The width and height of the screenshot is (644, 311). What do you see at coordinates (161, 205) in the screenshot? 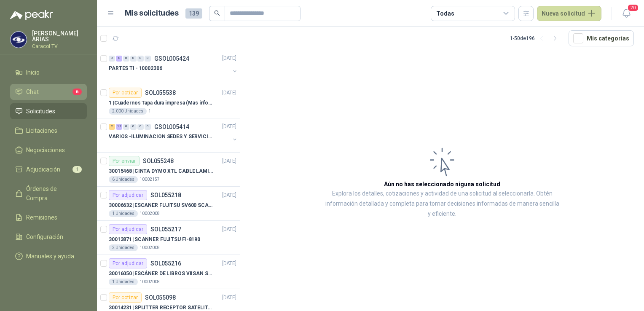
I see `p: 30006632 | ESCANER FUJITSU SV600 SCANSNAP` at bounding box center [161, 205].